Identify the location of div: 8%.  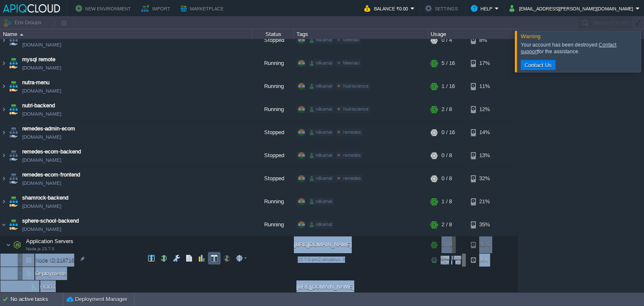
(484, 40).